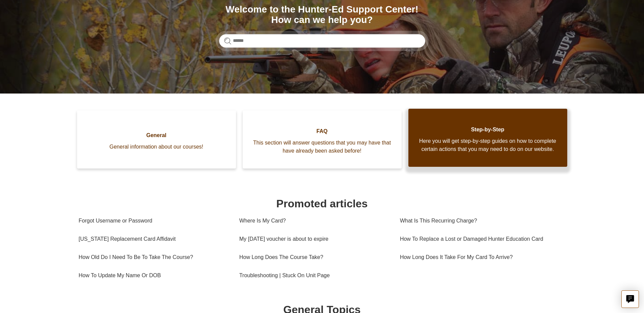 The image size is (644, 313). Describe the element at coordinates (480, 221) in the screenshot. I see `a: What Is This Recurring Charge?` at that location.